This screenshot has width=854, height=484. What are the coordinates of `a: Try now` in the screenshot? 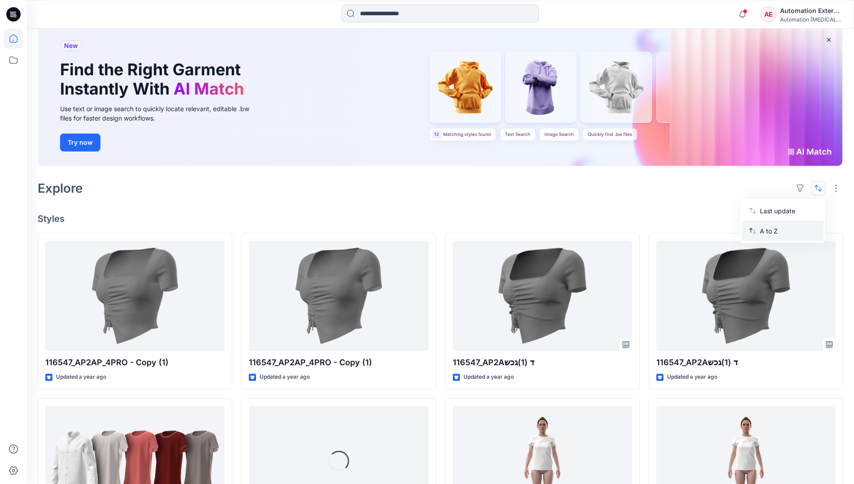 It's located at (80, 143).